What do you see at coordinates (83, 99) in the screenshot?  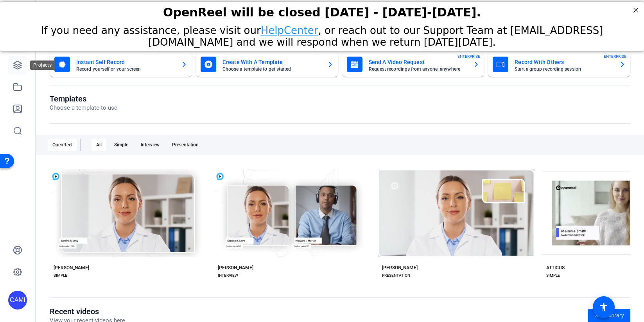 I see `h1: Templates` at bounding box center [83, 99].